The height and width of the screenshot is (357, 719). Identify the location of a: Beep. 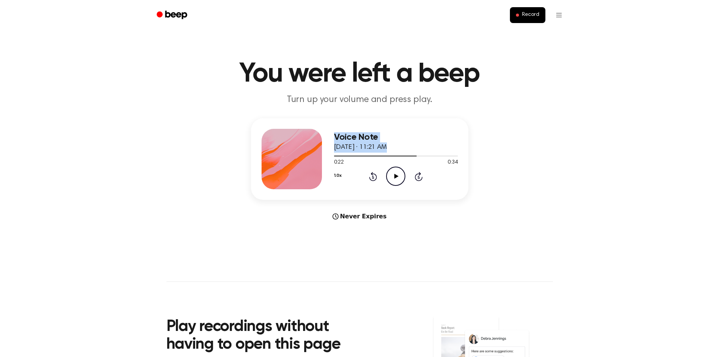
(172, 15).